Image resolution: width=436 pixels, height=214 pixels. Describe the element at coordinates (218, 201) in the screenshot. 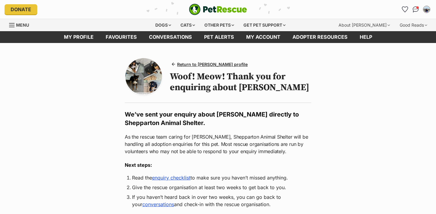

I see `li: If you haven’t heard back in over two weeks, you can go back to your and check-in with the rescue...` at that location.